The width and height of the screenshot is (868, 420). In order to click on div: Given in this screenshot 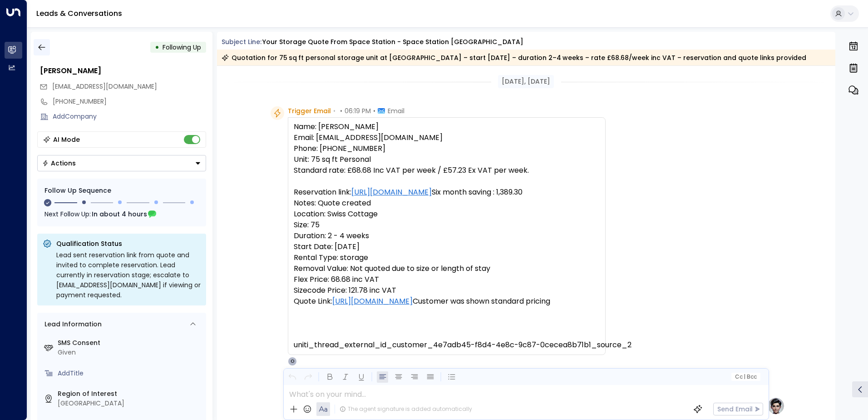, I will do `click(130, 352)`.